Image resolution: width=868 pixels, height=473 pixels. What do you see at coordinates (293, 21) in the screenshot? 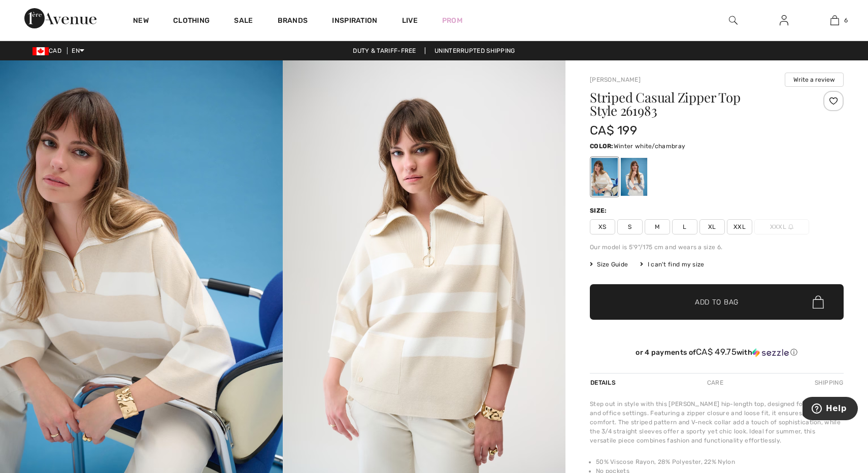
I see `a: Brands` at bounding box center [293, 21].